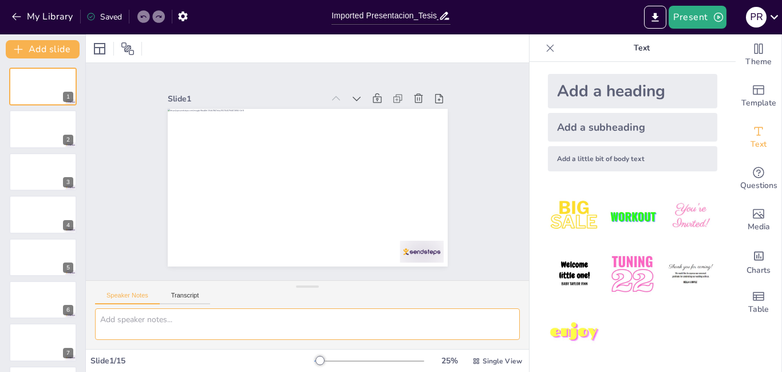  Describe the element at coordinates (246, 98) in the screenshot. I see `div: Slide 1` at that location.